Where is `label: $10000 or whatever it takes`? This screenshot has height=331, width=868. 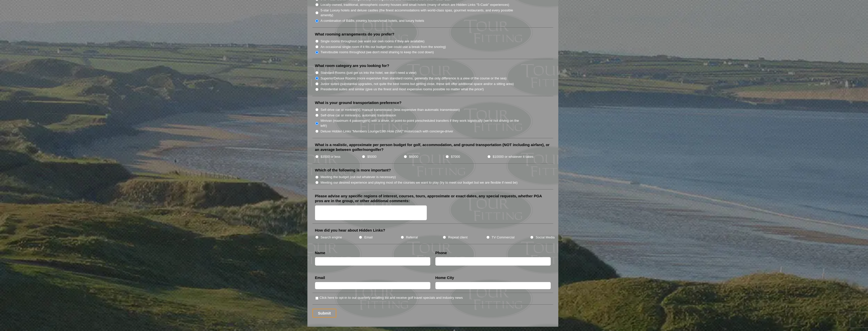
label: $10000 or whatever it takes is located at coordinates (513, 157).